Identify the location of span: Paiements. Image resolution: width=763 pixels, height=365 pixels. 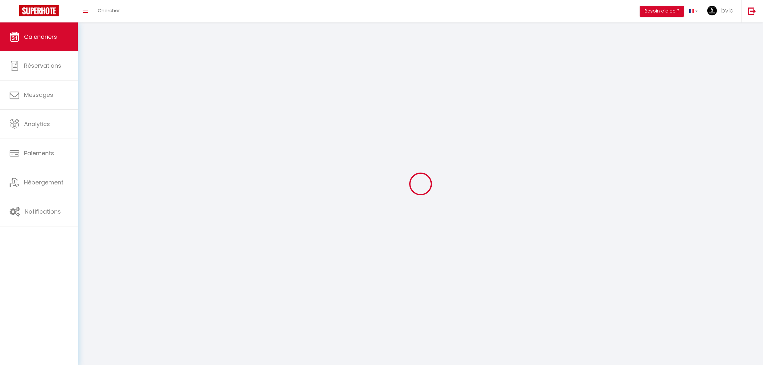
(39, 153).